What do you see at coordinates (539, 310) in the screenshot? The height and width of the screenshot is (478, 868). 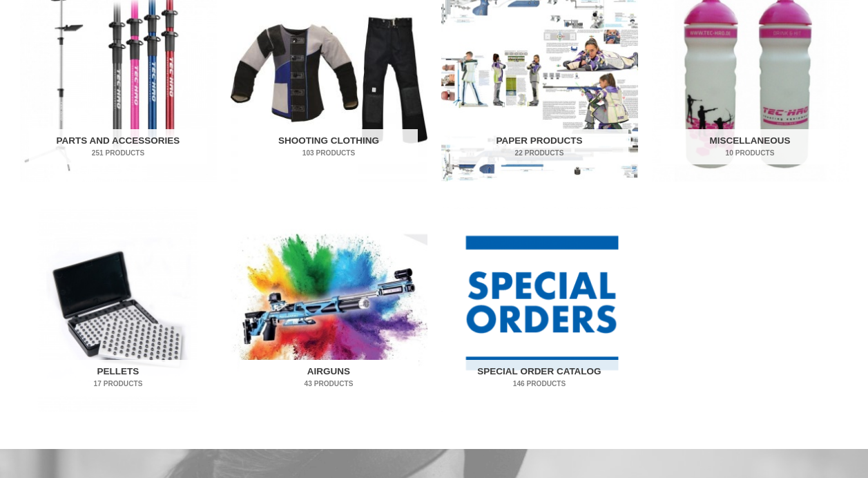 I see `a: Visit product category Special Order Catalog` at bounding box center [539, 310].